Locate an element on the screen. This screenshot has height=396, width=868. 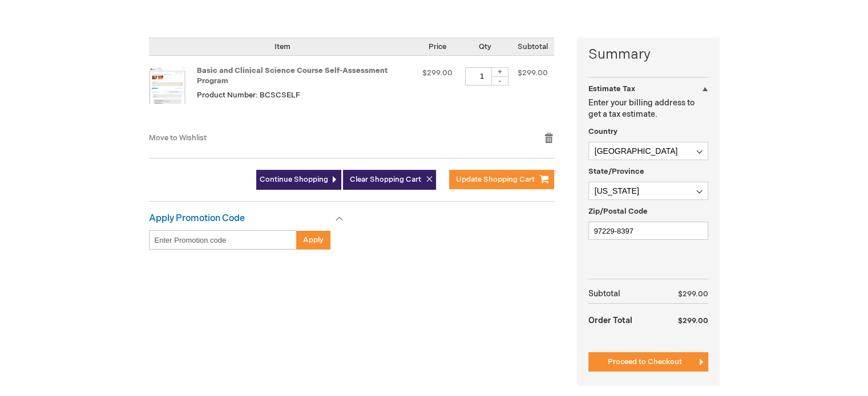
button: Apply is located at coordinates (313, 240).